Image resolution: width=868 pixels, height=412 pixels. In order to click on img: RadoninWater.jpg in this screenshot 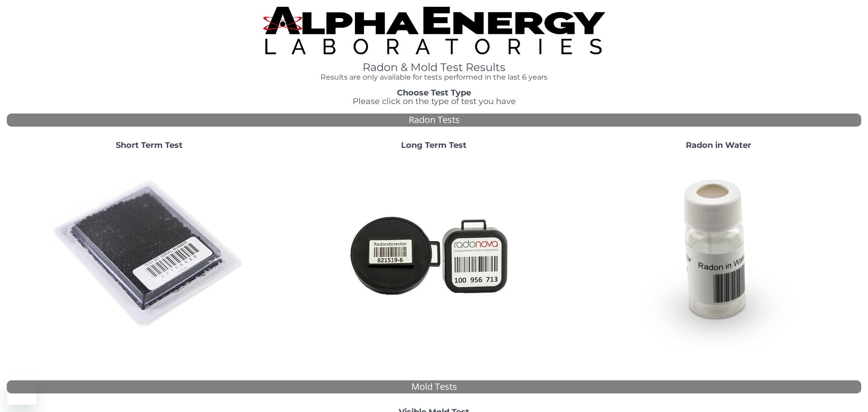, I will do `click(719, 254)`.